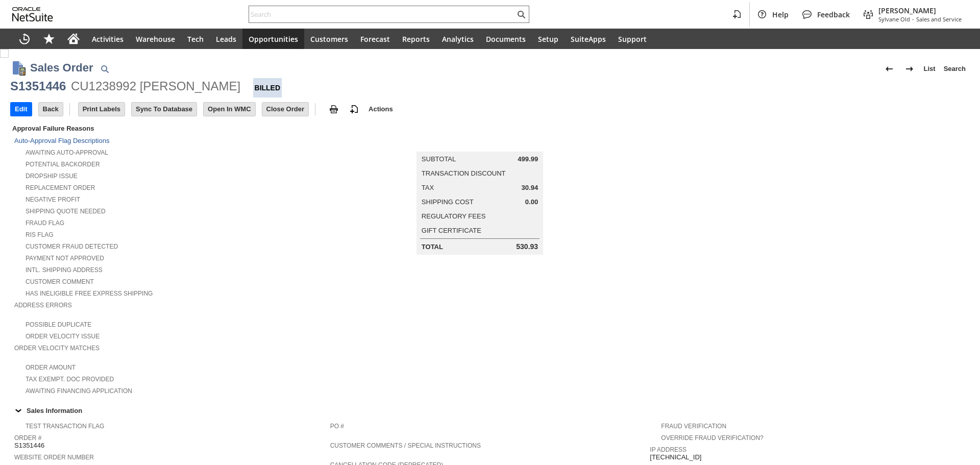 The height and width of the screenshot is (465, 980). I want to click on caption: Summary, so click(479, 144).